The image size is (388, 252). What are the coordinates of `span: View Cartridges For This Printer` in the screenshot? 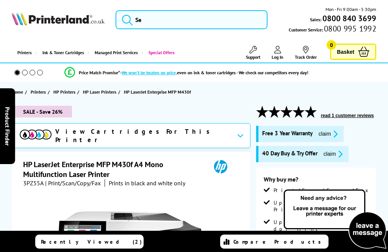 It's located at (143, 136).